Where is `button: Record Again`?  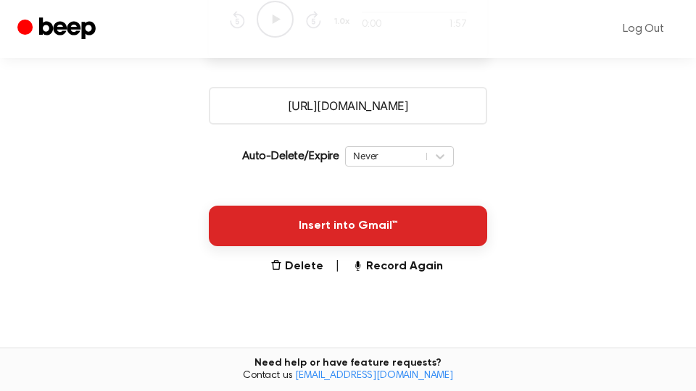 button: Record Again is located at coordinates (397, 267).